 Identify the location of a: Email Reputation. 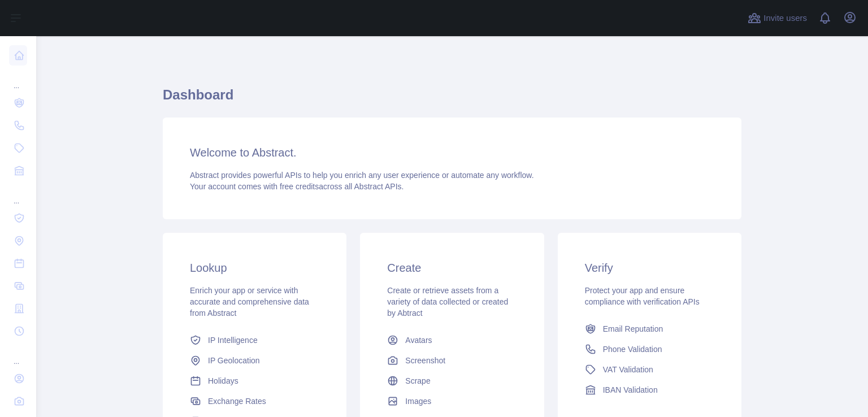
(649, 329).